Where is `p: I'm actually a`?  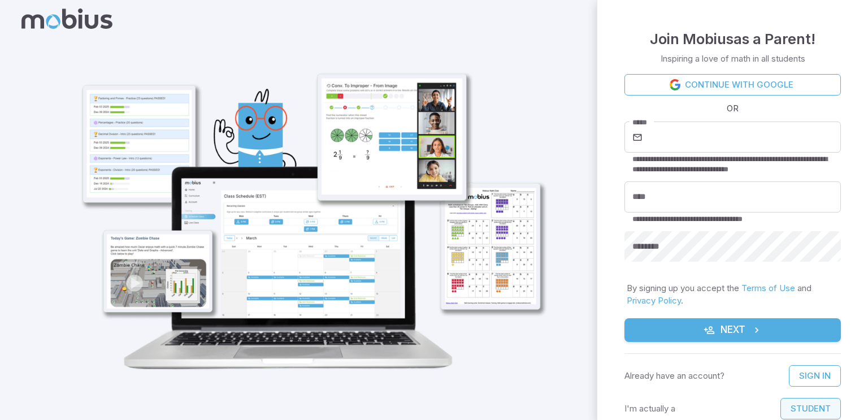
p: I'm actually a is located at coordinates (650, 409).